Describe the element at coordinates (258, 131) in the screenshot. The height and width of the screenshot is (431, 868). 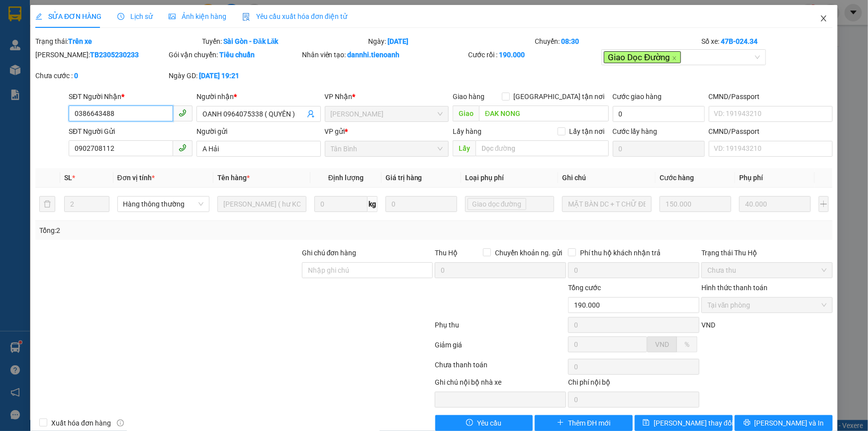
I see `div: Người gửi` at that location.